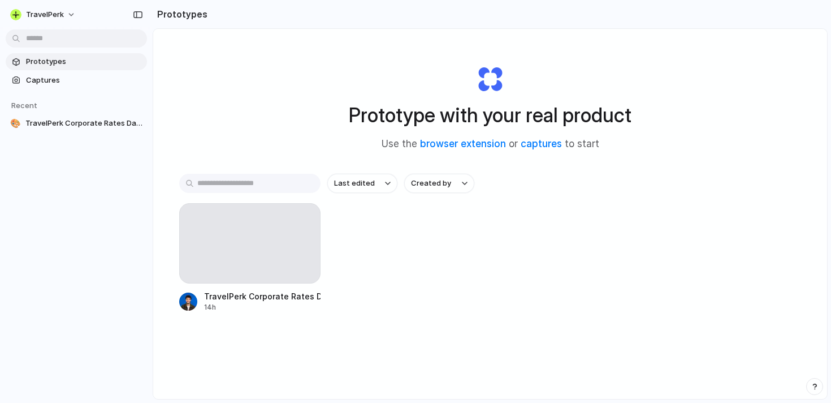 The image size is (831, 403). What do you see at coordinates (362, 183) in the screenshot?
I see `button: Last edited` at bounding box center [362, 183].